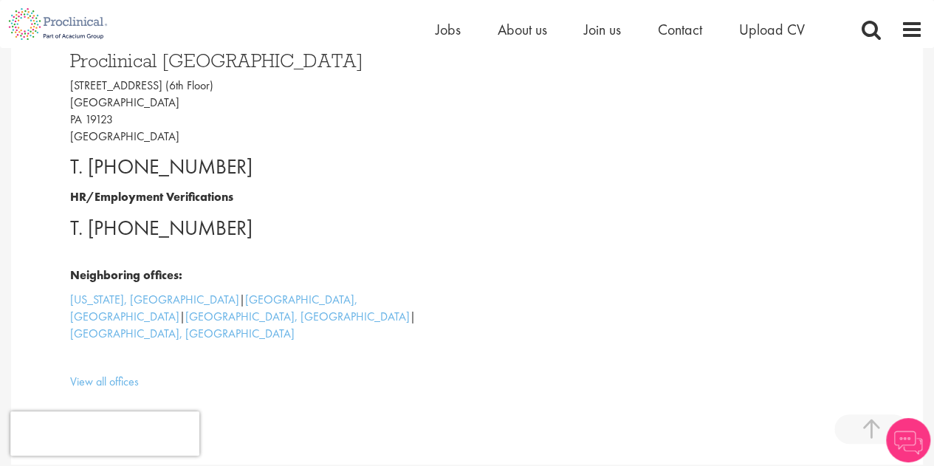 Image resolution: width=934 pixels, height=466 pixels. I want to click on a: Join us, so click(603, 30).